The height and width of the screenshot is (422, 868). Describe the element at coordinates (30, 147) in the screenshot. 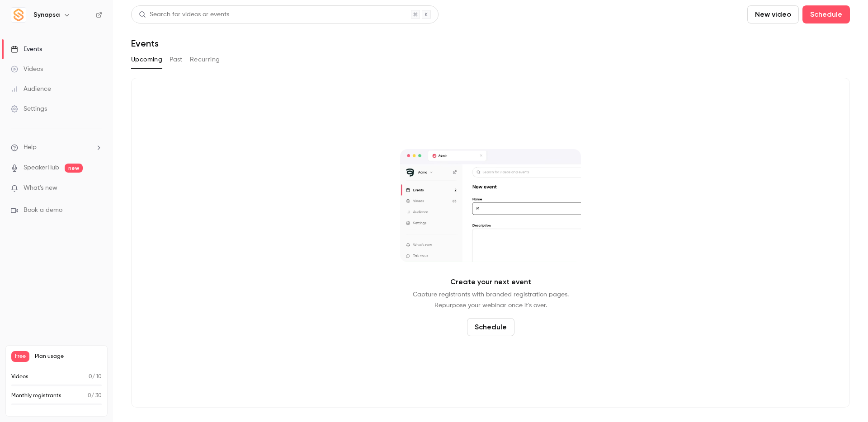

I see `span: Help` at that location.